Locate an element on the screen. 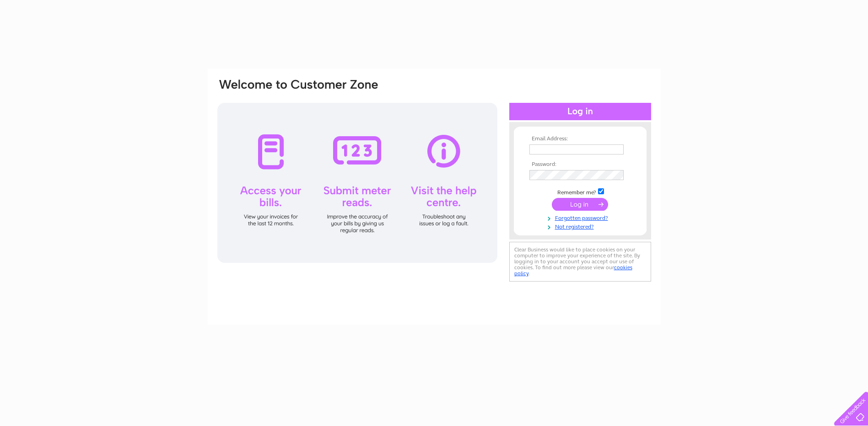 This screenshot has height=426, width=868. a: Forgotten password? is located at coordinates (581, 217).